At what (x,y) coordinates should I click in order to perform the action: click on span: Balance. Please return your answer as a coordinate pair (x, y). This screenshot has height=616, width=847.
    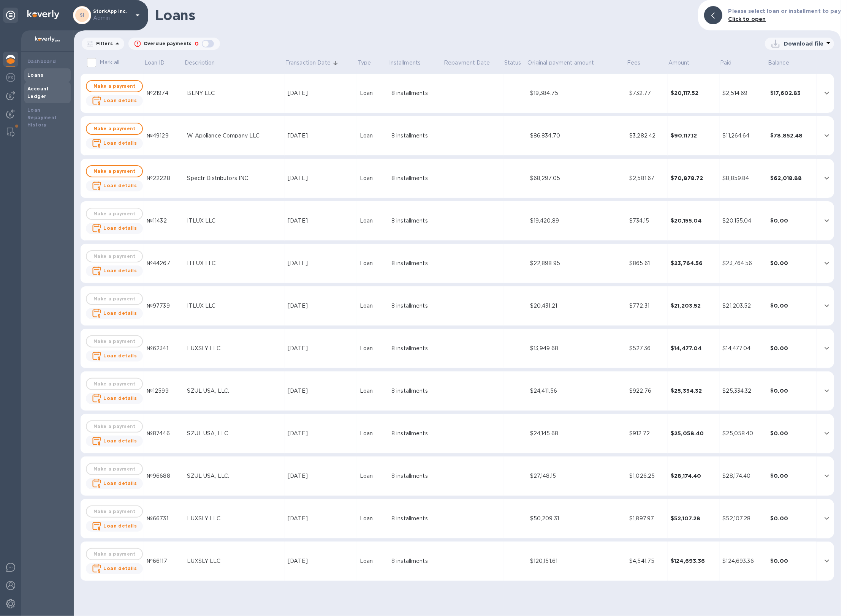
    Looking at the image, I should click on (783, 63).